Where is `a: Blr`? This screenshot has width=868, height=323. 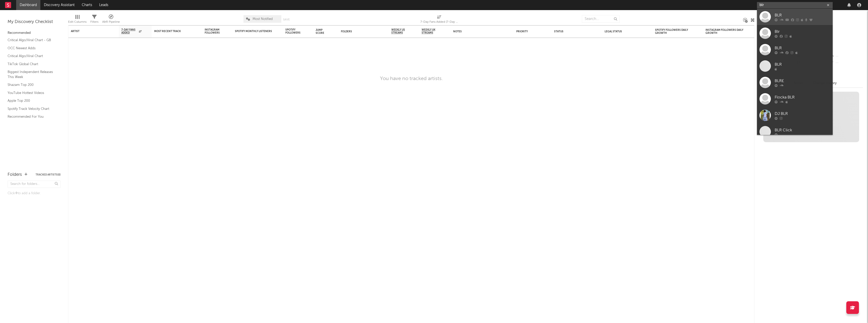 a: Blr is located at coordinates (795, 33).